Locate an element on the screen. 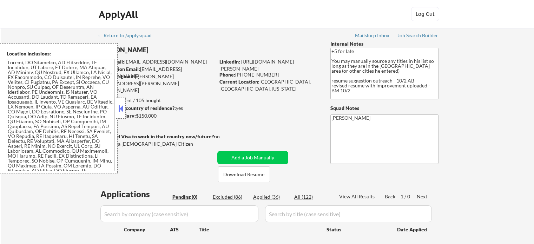  div: Title is located at coordinates (259, 230).